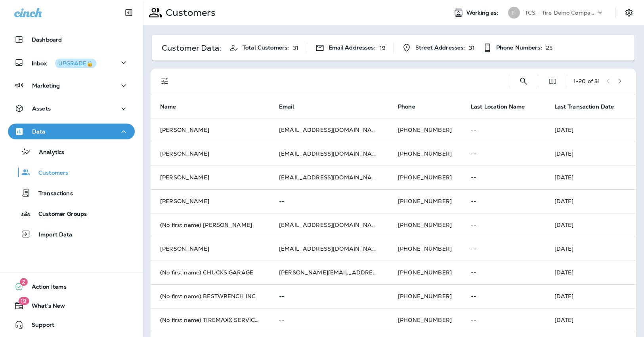 The width and height of the screenshot is (644, 337). Describe the element at coordinates (265, 48) in the screenshot. I see `span: Total Customers:` at that location.